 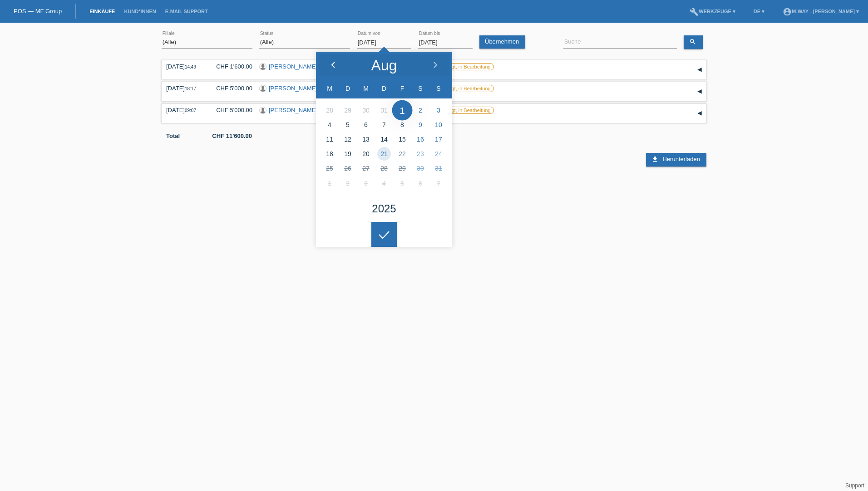 I want to click on a: Kund*innen, so click(x=140, y=11).